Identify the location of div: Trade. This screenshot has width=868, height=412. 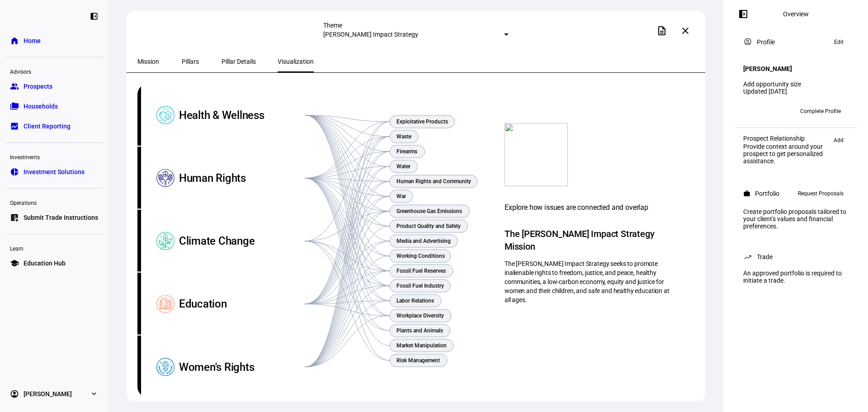
(764, 257).